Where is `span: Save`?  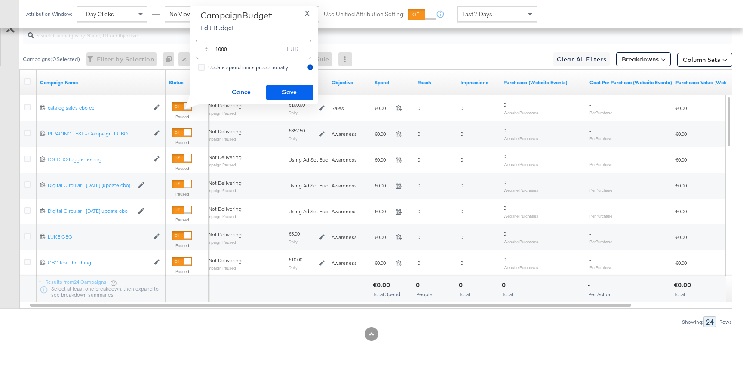
span: Save is located at coordinates (290, 92).